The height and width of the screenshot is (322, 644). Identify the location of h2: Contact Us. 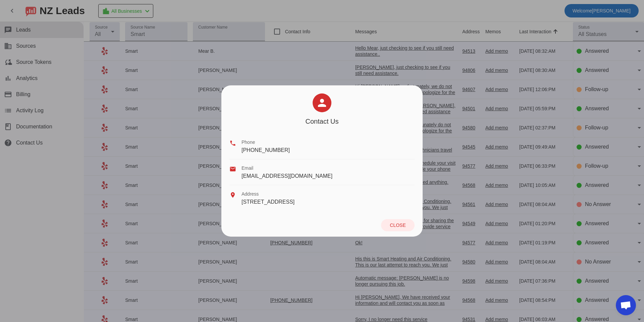
(322, 121).